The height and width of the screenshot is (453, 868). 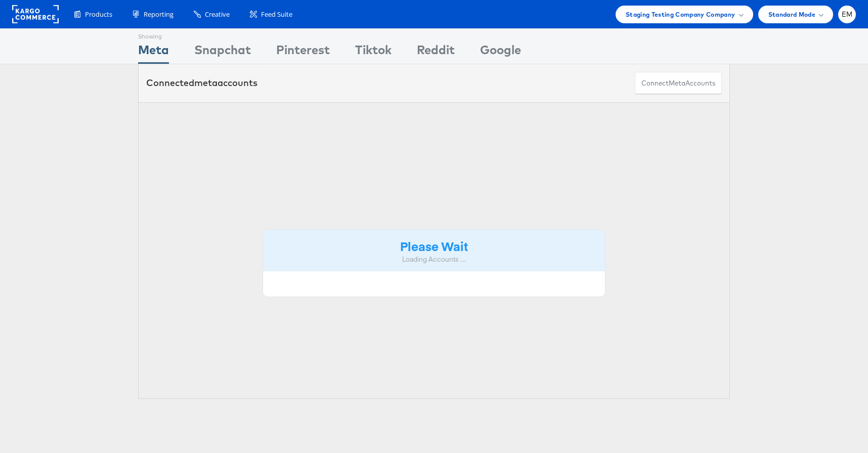 What do you see at coordinates (680, 14) in the screenshot?
I see `span: Staging Testing Company Company` at bounding box center [680, 14].